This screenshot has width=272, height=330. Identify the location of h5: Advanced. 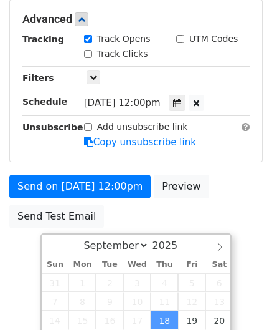
(136, 19).